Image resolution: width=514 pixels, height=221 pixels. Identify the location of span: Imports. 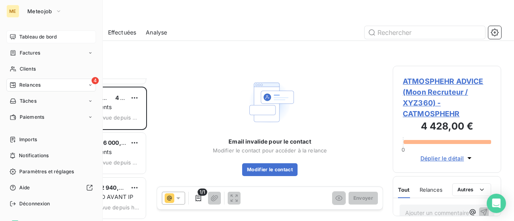
(28, 140).